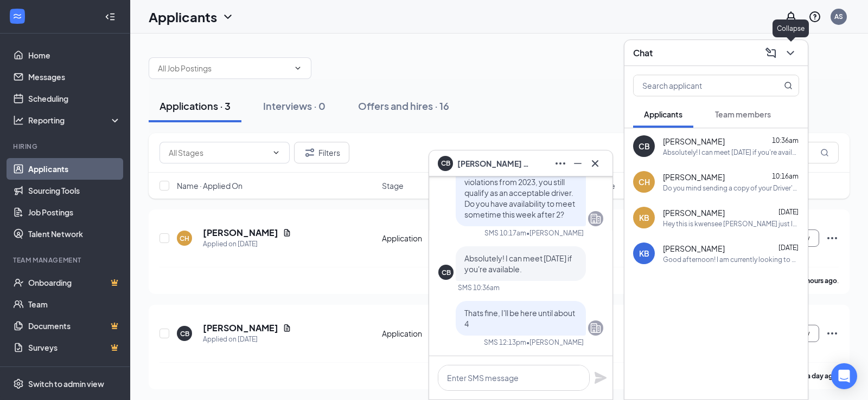 This screenshot has width=868, height=400. I want to click on div: Hiring, so click(66, 147).